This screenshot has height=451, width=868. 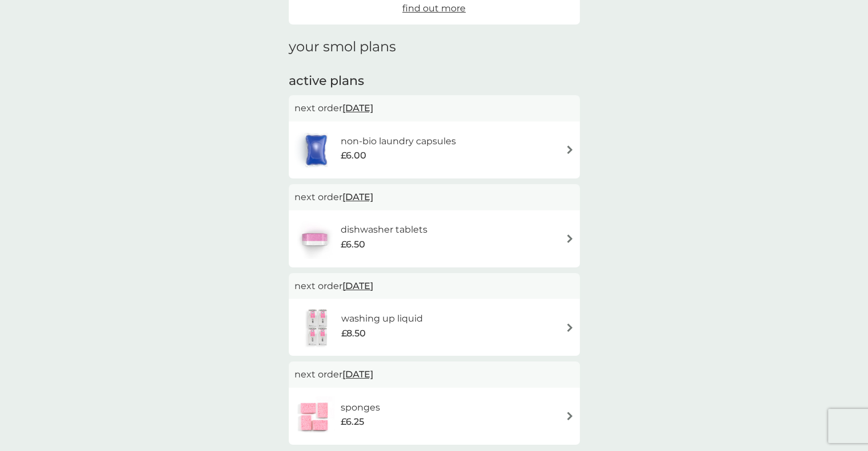 What do you see at coordinates (434, 9) in the screenshot?
I see `a: find out more` at bounding box center [434, 9].